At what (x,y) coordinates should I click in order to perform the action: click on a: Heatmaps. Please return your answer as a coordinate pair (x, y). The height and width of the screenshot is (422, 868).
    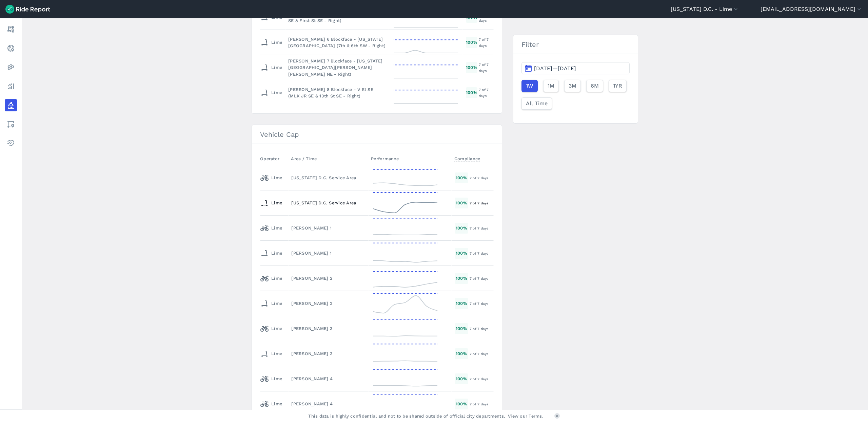
    Looking at the image, I should click on (11, 67).